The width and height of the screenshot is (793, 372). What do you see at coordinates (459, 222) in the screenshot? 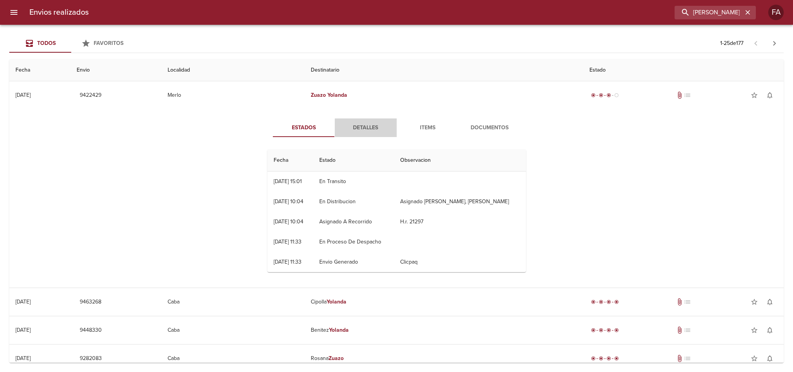
I see `td: H.r. 21297` at bounding box center [459, 222].